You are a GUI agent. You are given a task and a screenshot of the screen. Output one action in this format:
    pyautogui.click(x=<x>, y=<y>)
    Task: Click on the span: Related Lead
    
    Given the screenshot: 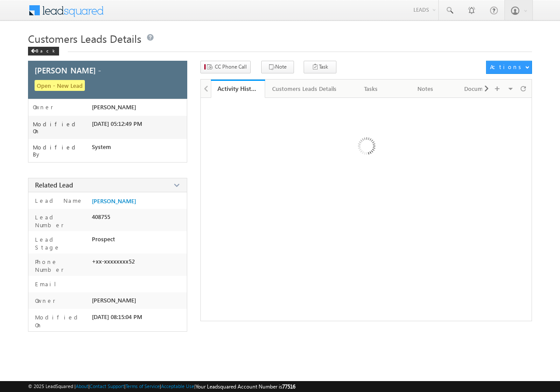 What is the action you would take?
    pyautogui.click(x=54, y=185)
    